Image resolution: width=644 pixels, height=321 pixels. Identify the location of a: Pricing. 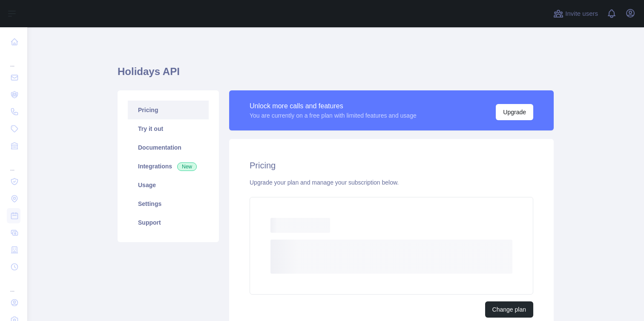
(168, 110).